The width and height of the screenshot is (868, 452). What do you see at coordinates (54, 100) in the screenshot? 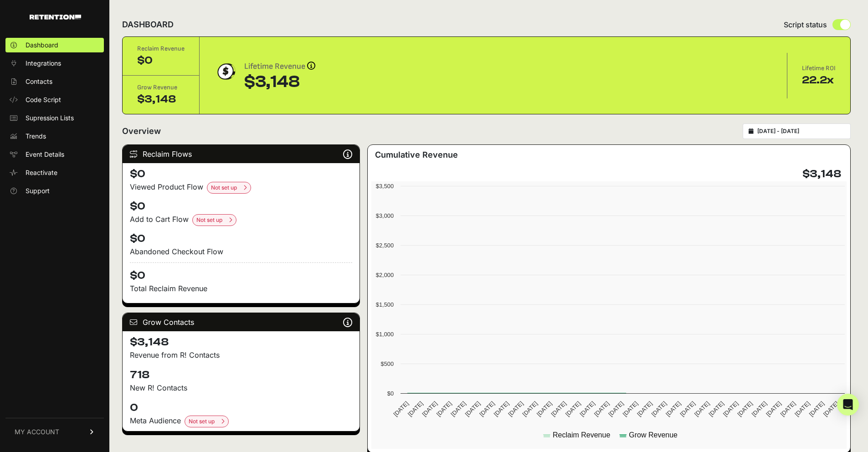
I see `a: Code Script` at bounding box center [54, 100].